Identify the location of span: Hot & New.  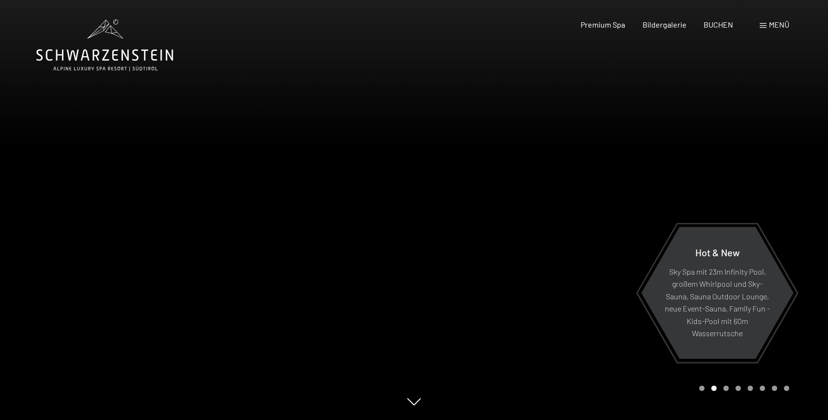
(718, 252).